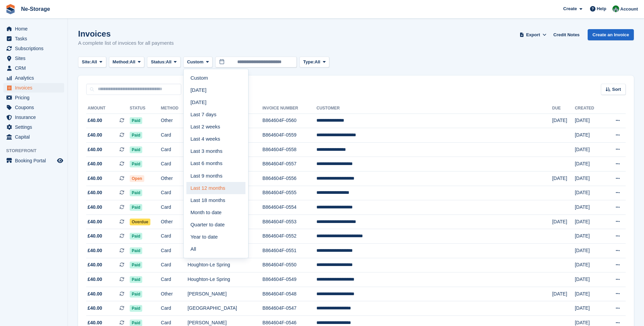 The width and height of the screenshot is (644, 326). Describe the element at coordinates (86, 62) in the screenshot. I see `span: Site:` at that location.